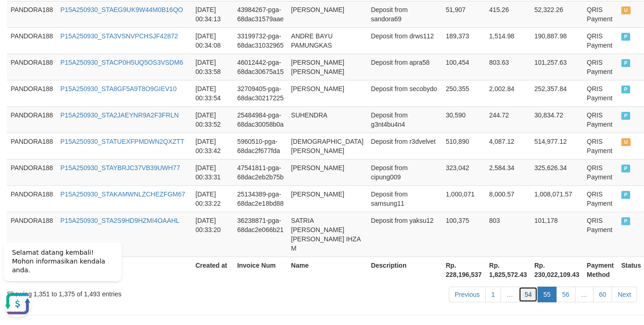  Describe the element at coordinates (405, 234) in the screenshot. I see `td: Deposit from yaksu12` at that location.